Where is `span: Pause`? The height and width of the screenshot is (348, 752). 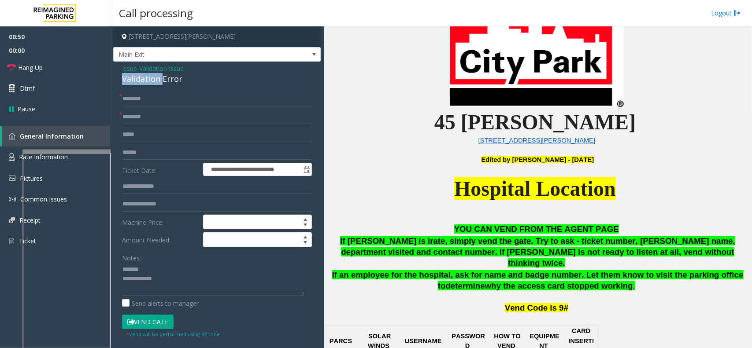
span: Pause is located at coordinates (26, 109).